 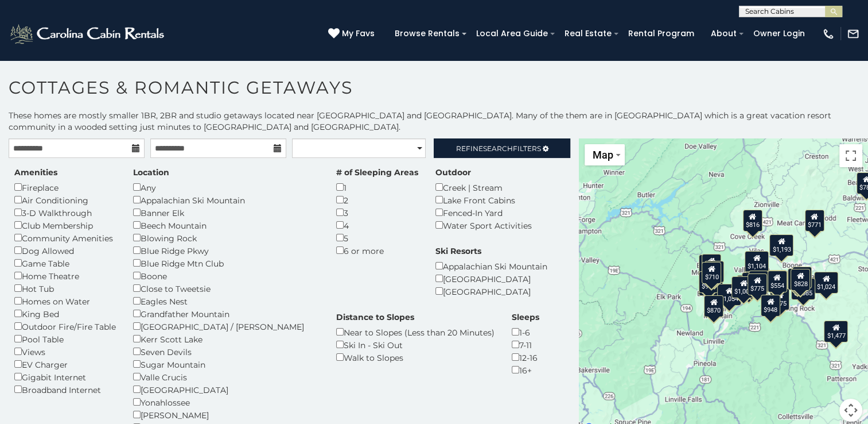 I want to click on div: Gigabit Internet, so click(x=65, y=377).